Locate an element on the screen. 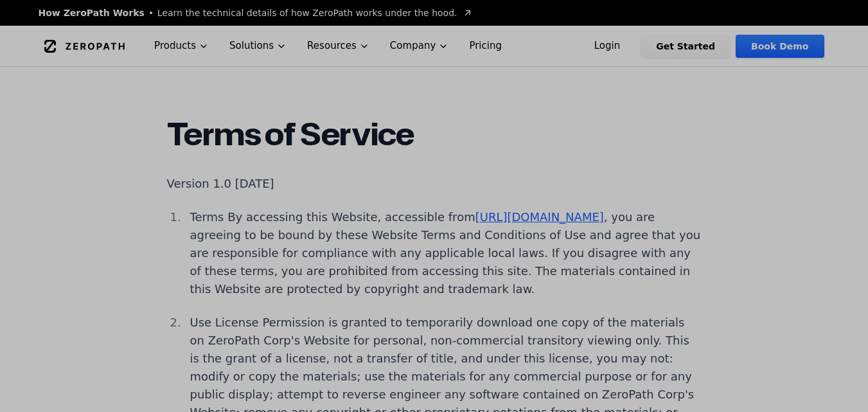  p: Terms By accessing this Website, accessible from , you are agreeing to be bound by these Website ... is located at coordinates (445, 253).